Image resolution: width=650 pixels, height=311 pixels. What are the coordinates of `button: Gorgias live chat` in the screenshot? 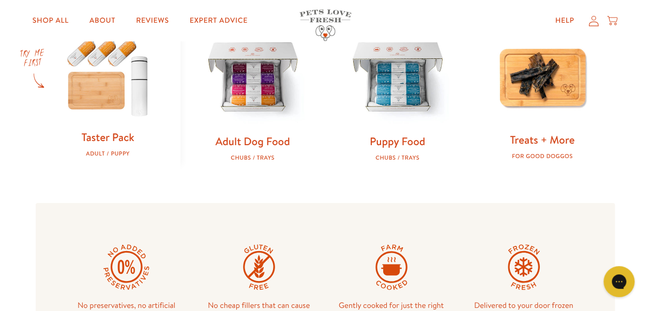 It's located at (21, 19).